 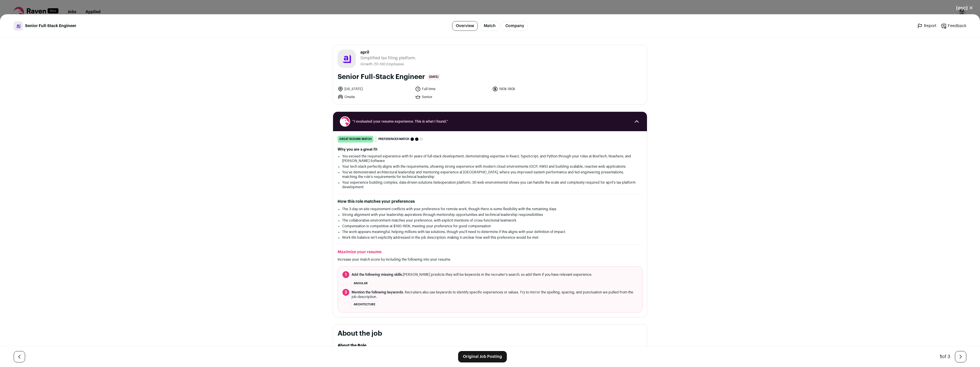 I want to click on h2: Why you are a great fit, so click(x=490, y=149).